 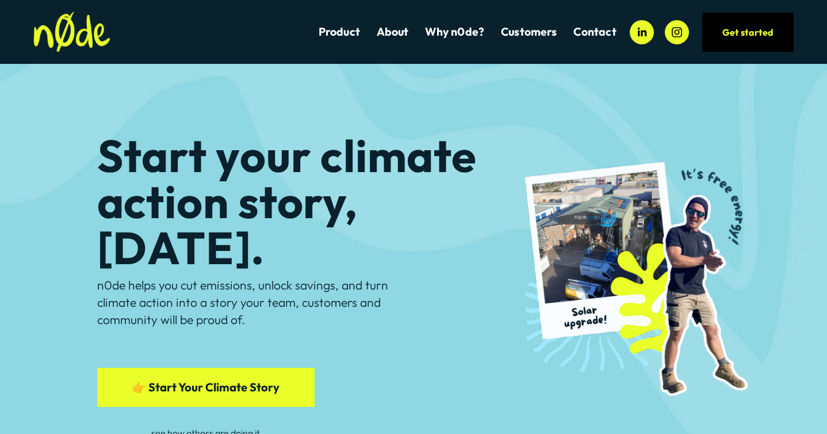 I want to click on a: folder dropdown, so click(x=529, y=32).